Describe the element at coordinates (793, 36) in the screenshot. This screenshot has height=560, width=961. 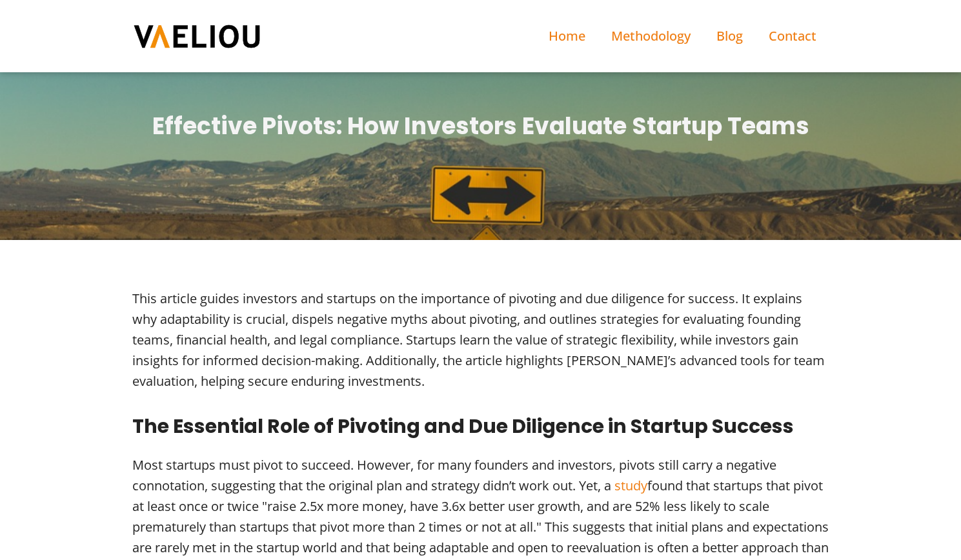
I see `a: Contact` at that location.